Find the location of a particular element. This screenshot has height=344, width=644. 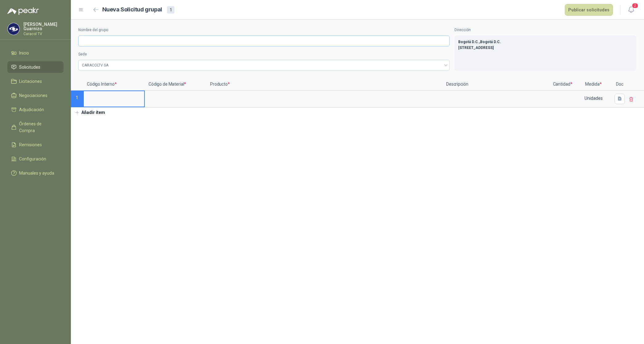

span: Remisiones is located at coordinates (30, 145).